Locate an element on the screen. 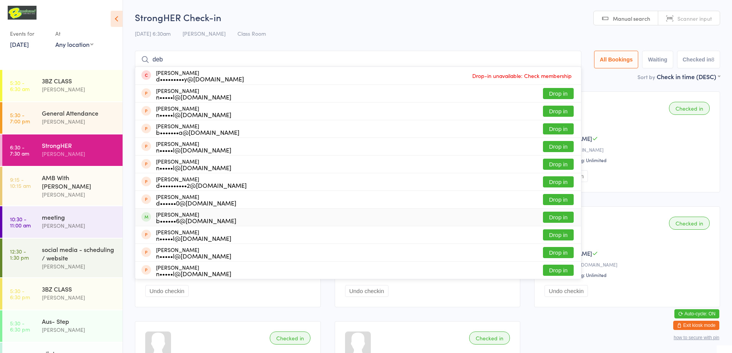 The width and height of the screenshot is (732, 353). time: 12:30 - 1:30 pm is located at coordinates (19, 254).